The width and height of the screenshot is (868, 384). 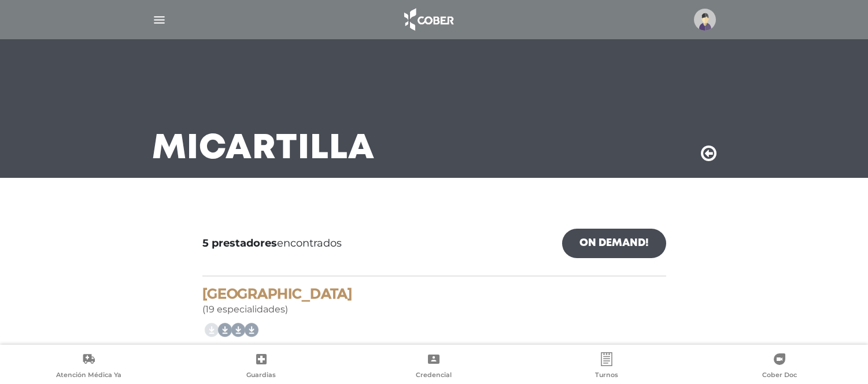 I want to click on img: Cober_menu-lines-white.svg, so click(x=159, y=20).